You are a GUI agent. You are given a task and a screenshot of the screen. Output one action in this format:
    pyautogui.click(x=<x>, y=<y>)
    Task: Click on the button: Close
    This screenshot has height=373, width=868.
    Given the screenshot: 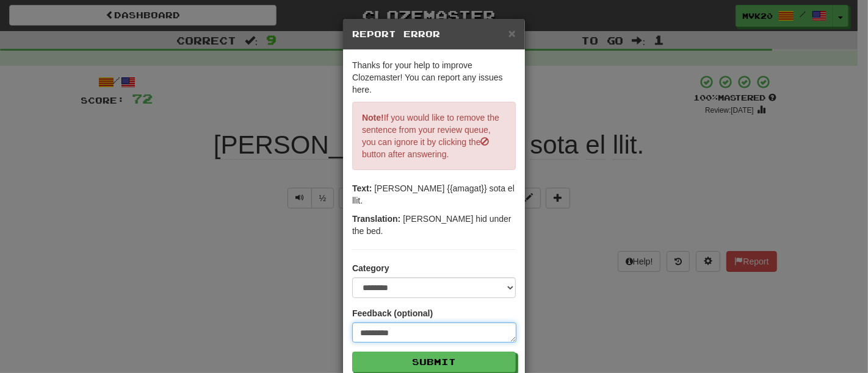 What is the action you would take?
    pyautogui.click(x=512, y=33)
    